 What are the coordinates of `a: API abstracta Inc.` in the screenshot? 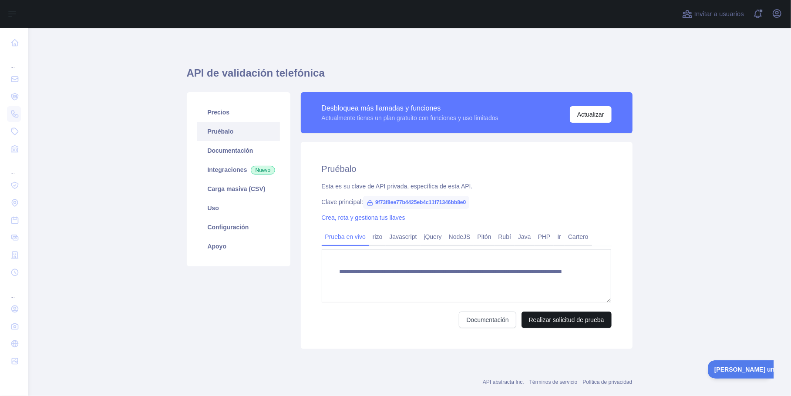 It's located at (503, 382).